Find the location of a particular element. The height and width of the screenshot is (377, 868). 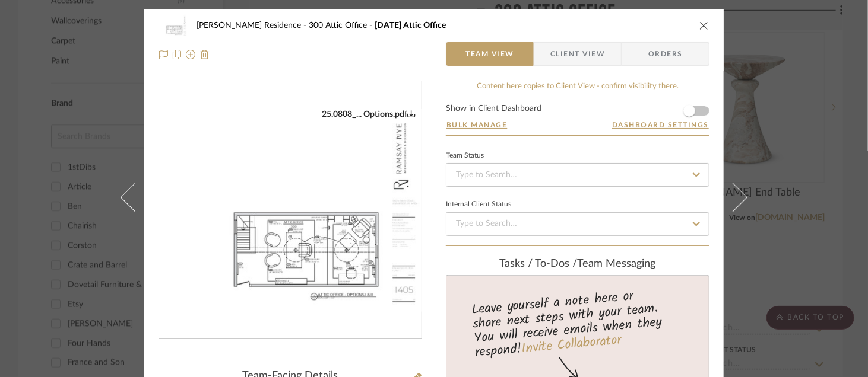

img: 1294b7d7-b7d7-4073-b23e-43f721a671c5_48x40.jpg is located at coordinates (173, 25).